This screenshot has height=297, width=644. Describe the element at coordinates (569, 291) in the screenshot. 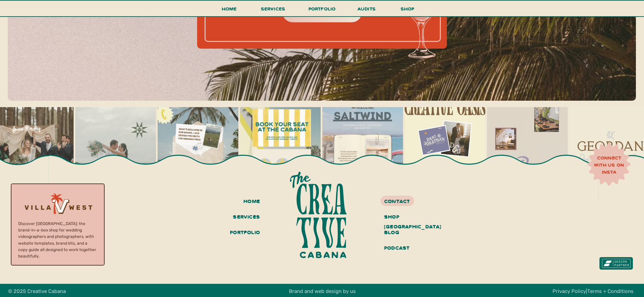

I see `a: Privacy Policy` at that location.